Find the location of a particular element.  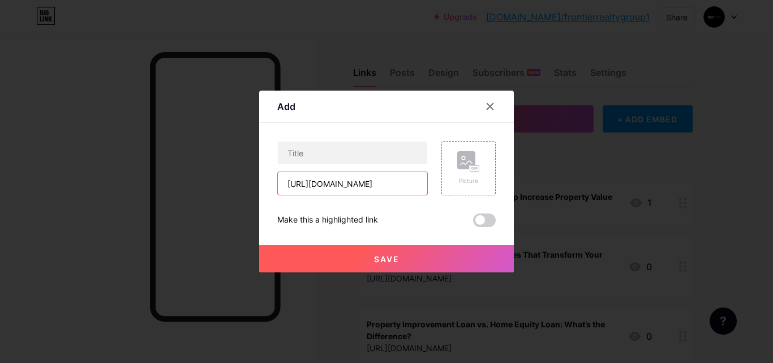

input: Title is located at coordinates (352, 153).